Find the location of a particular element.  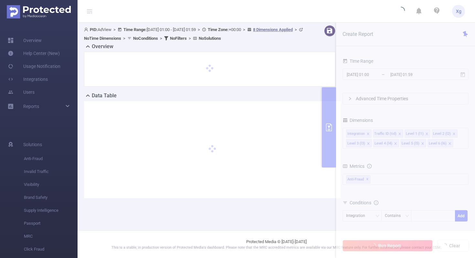

b: Time Zone: is located at coordinates (218, 29).